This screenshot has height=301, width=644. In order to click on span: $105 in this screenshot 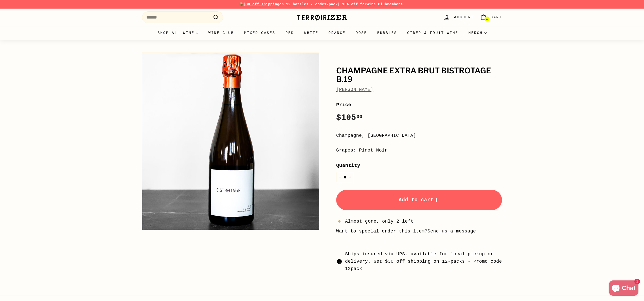, I will do `click(350, 117)`.